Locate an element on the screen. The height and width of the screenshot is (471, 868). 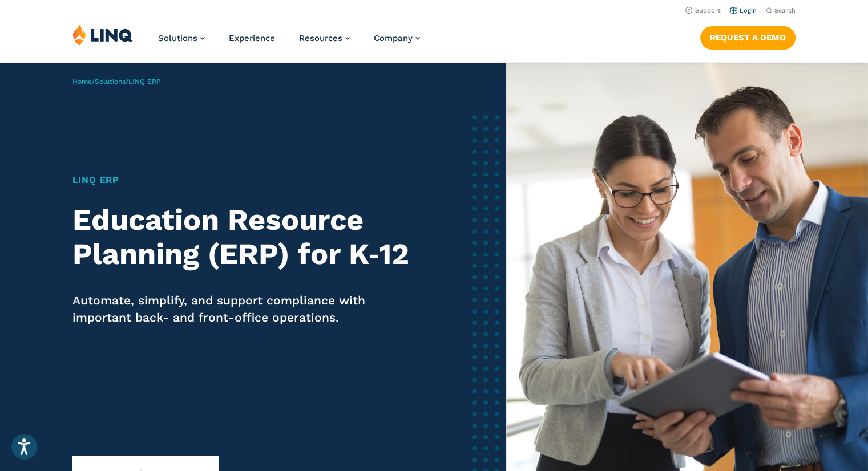
span: Experience is located at coordinates (251, 38).